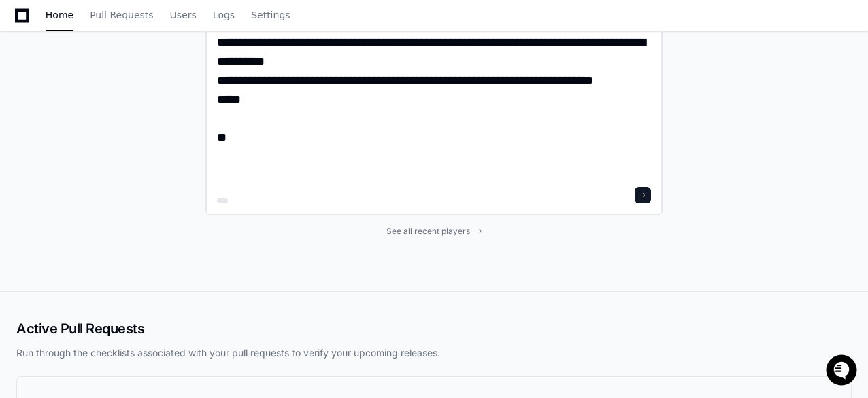 This screenshot has width=868, height=398. Describe the element at coordinates (135, 108) in the screenshot. I see `div: Start new chat` at that location.